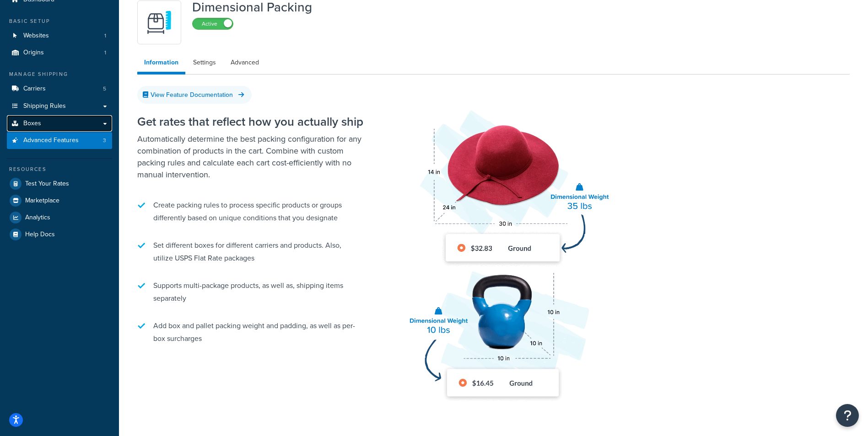 The width and height of the screenshot is (868, 436). I want to click on h2: Get rates that reflect how you actually ship, so click(252, 122).